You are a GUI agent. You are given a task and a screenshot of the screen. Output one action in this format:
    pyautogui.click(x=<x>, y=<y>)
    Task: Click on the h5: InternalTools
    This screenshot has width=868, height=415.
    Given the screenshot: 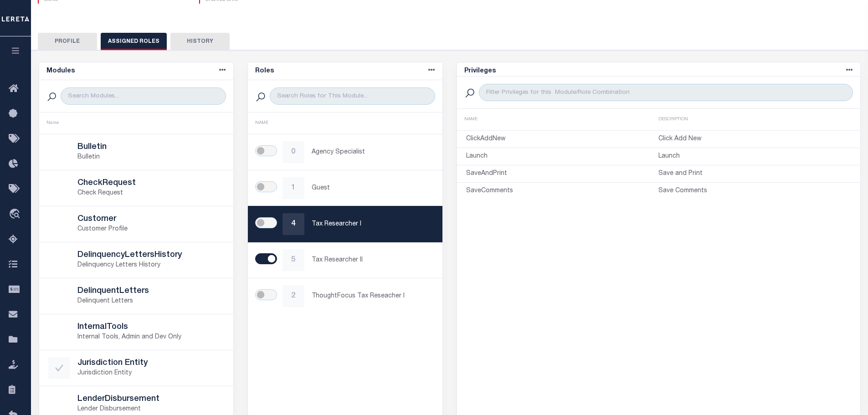 What is the action you would take?
    pyautogui.click(x=151, y=328)
    